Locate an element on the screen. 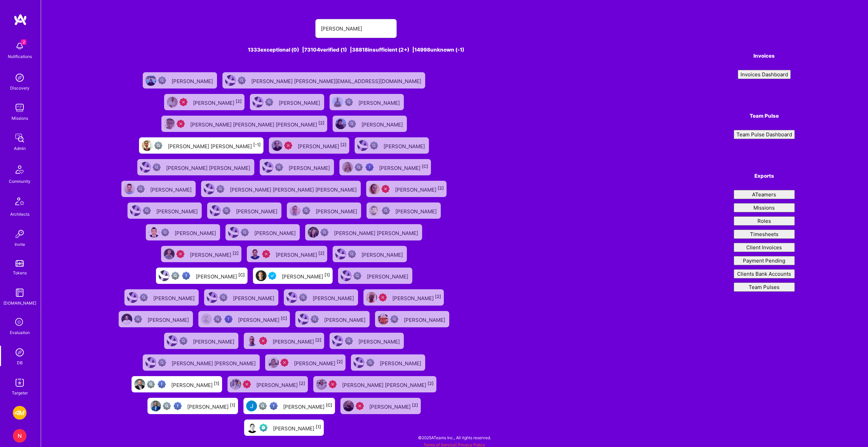 Image resolution: width=868 pixels, height=447 pixels. img: Architects is located at coordinates (20, 202).